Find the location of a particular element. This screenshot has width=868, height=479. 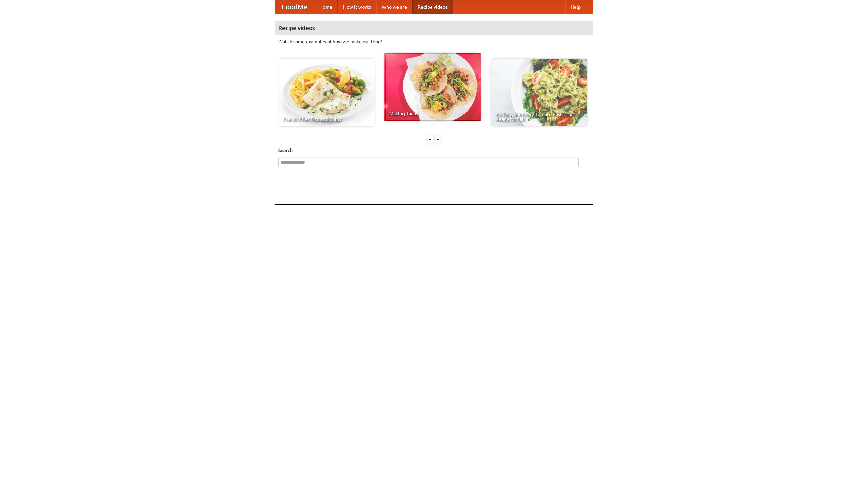

a: French Fries Fish and Chips is located at coordinates (326, 93).